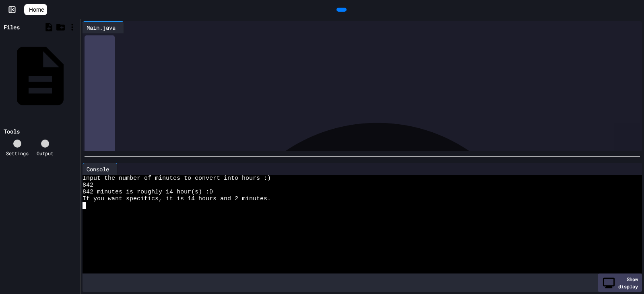 The image size is (644, 294). What do you see at coordinates (177, 178) in the screenshot?
I see `span: Input the number of minutes to convert into hours :)` at bounding box center [177, 178].